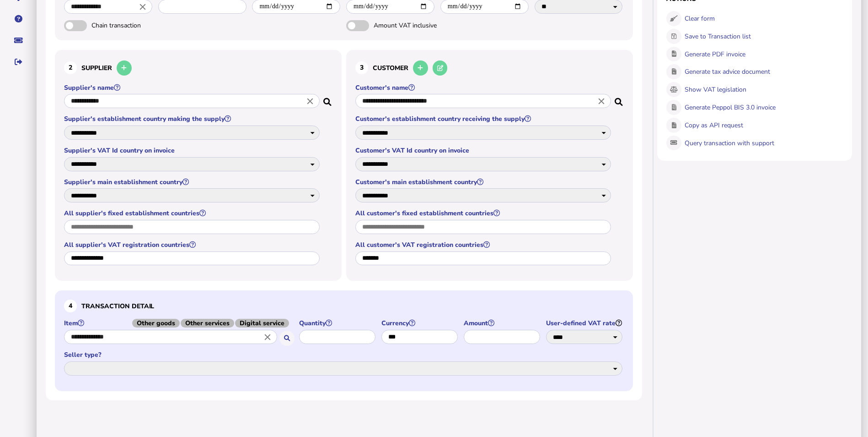  Describe the element at coordinates (484, 181) in the screenshot. I see `label: Customer's main establishment country` at that location.